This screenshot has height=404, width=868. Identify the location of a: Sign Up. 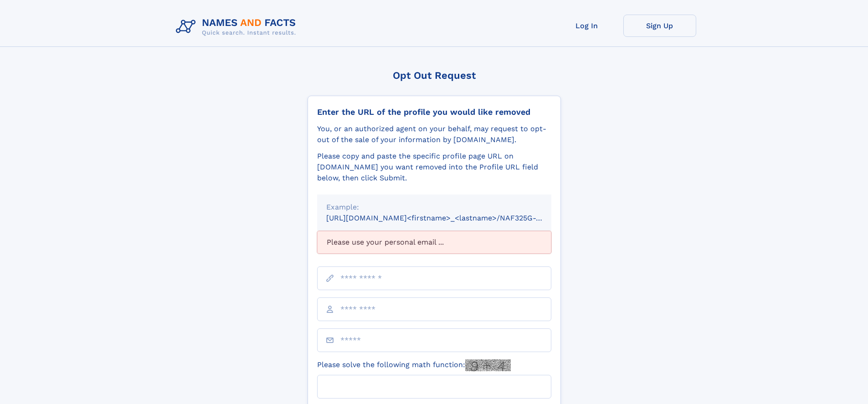
(660, 25).